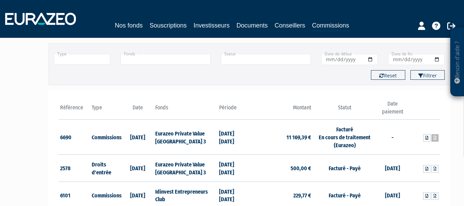  Describe the element at coordinates (106, 137) in the screenshot. I see `td: Commissions` at that location.